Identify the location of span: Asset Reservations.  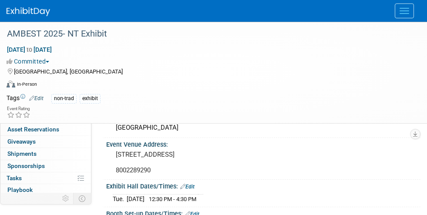
(33, 129).